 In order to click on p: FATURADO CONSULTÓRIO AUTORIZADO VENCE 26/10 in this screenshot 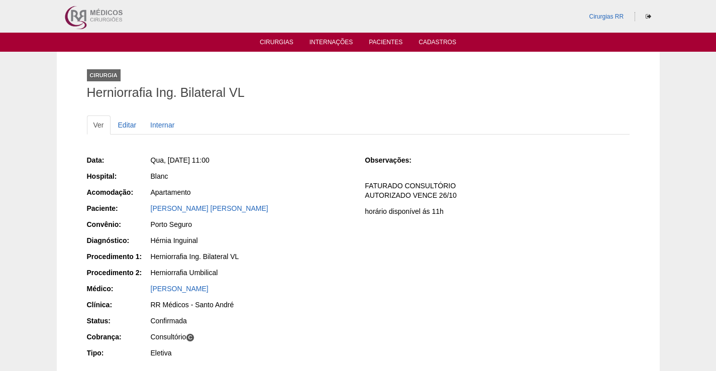, I will do `click(497, 191)`.